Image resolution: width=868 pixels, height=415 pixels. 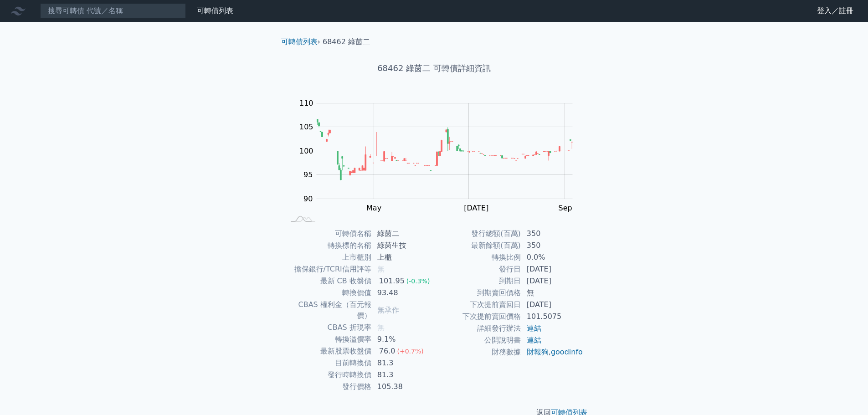 I want to click on td: 下次提前賣回價格, so click(x=478, y=317).